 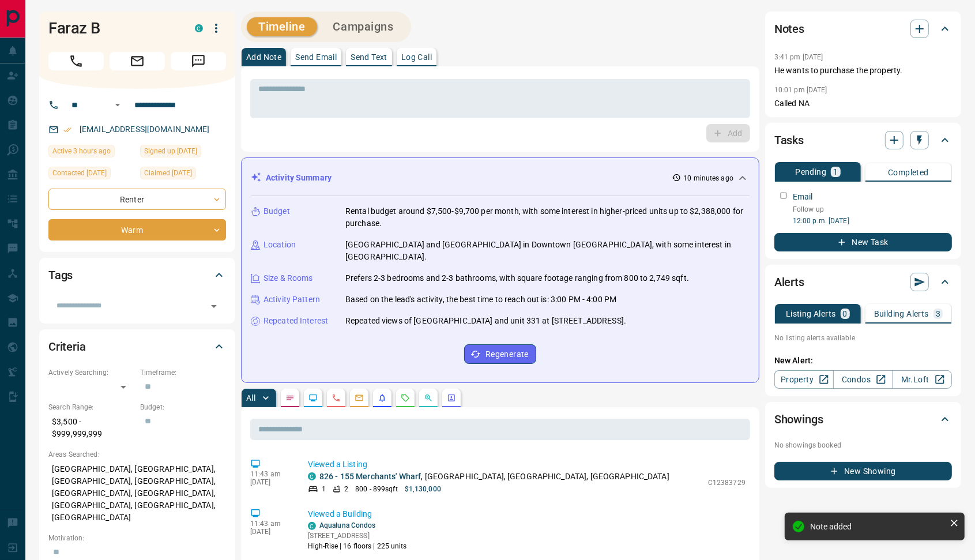 What do you see at coordinates (369, 57) in the screenshot?
I see `p: Send Text` at bounding box center [369, 57].